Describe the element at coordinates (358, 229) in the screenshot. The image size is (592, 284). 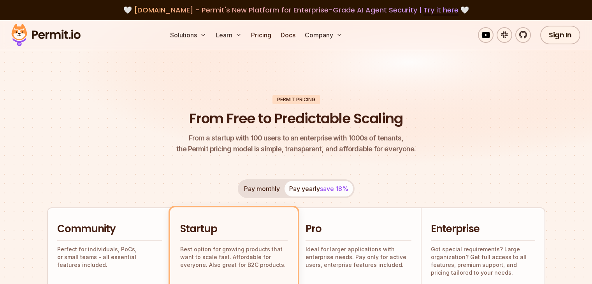
I see `h2: Pro` at that location.